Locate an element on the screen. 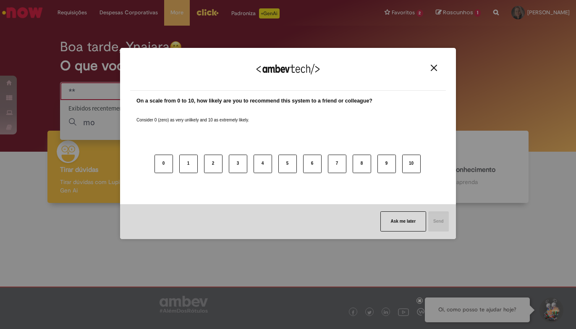  button: 7 is located at coordinates (337, 164).